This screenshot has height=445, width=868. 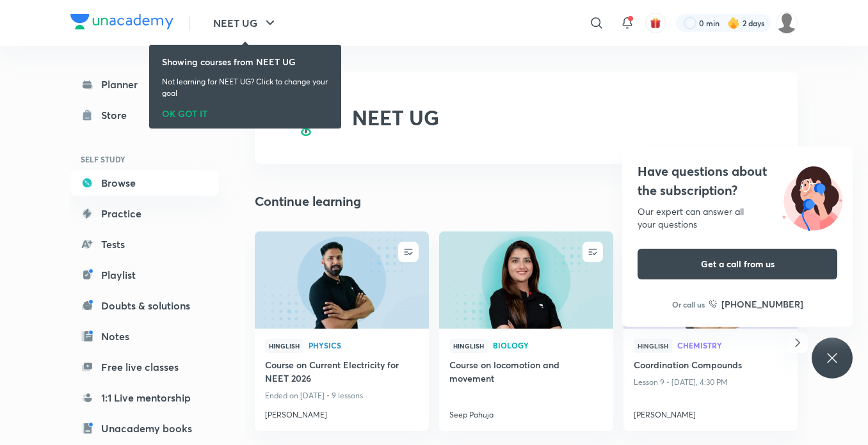 What do you see at coordinates (711, 366) in the screenshot?
I see `a: Coordination Compounds` at bounding box center [711, 366].